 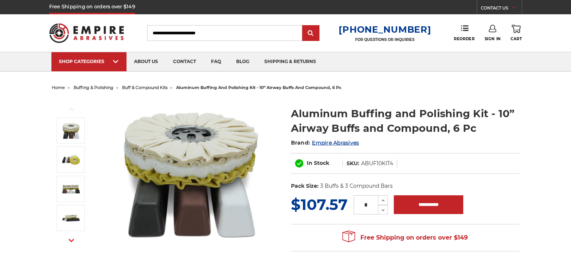 What do you see at coordinates (259, 88) in the screenshot?
I see `span: aluminum buffing and polishing kit - 10” airway buffs and compound, 6 pc` at bounding box center [259, 88].